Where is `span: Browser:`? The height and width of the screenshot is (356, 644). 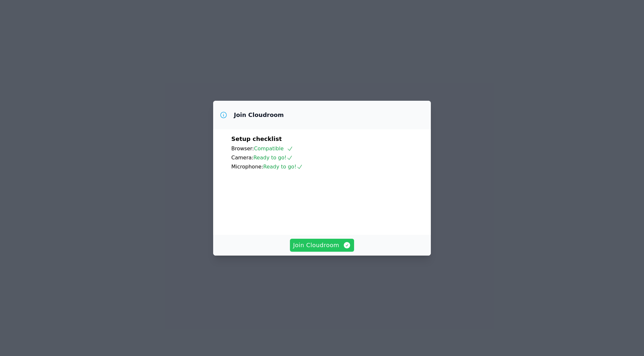
span: Browser: is located at coordinates (243, 149).